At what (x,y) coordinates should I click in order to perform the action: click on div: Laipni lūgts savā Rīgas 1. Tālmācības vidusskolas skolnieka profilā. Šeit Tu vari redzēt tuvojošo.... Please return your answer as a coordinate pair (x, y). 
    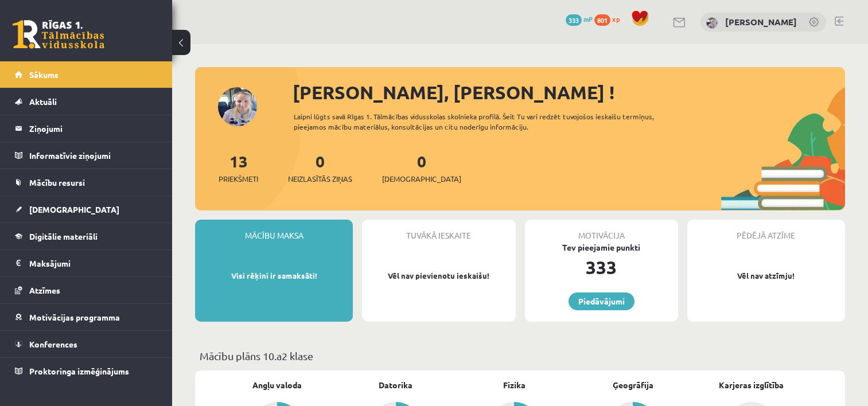
    Looking at the image, I should click on (489, 122).